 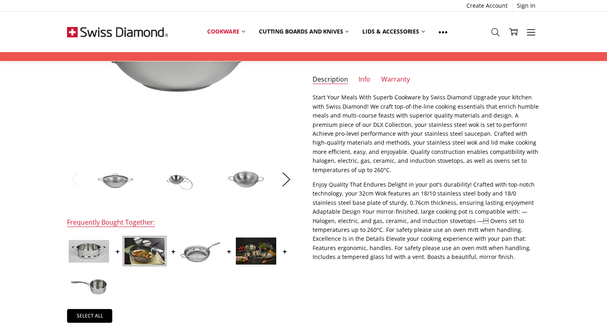 I want to click on img: Free Shipping On Every Order, so click(x=118, y=32).